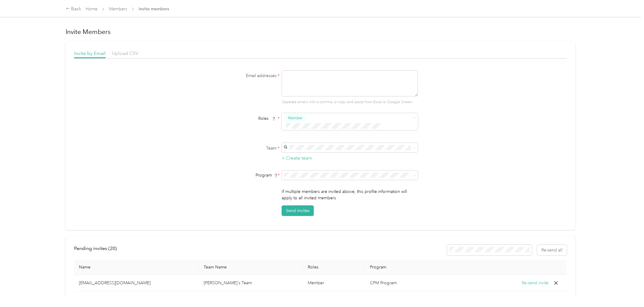 The width and height of the screenshot is (644, 307). What do you see at coordinates (349, 102) in the screenshot?
I see `p: Separate emails with a comma, or copy and paste from Excel or Google Sheets.` at bounding box center [349, 102].